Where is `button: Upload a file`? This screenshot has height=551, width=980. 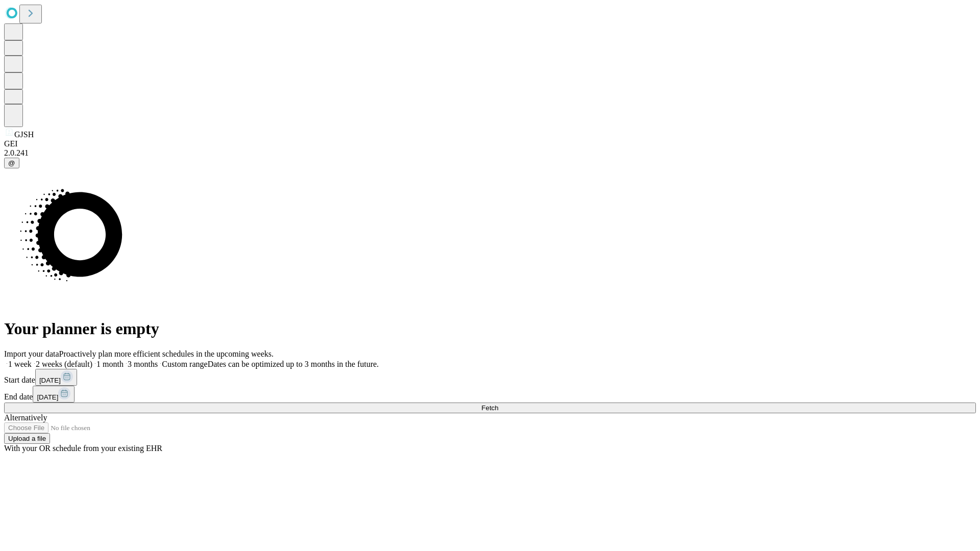
button: Upload a file is located at coordinates (27, 438).